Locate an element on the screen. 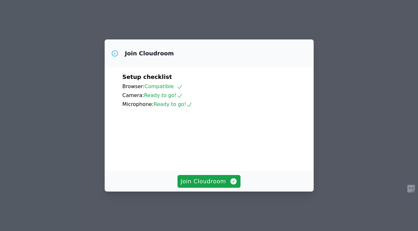 The image size is (418, 231). span: Join Cloudroom is located at coordinates (209, 181).